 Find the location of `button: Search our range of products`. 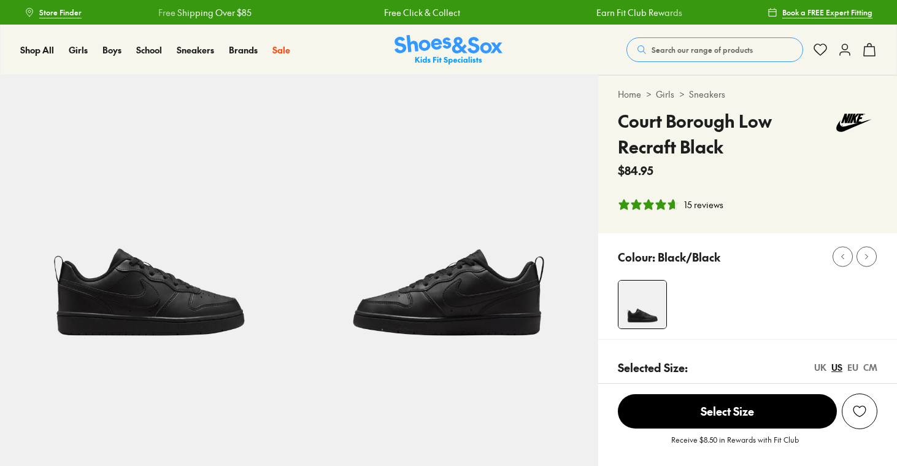

button: Search our range of products is located at coordinates (715, 50).